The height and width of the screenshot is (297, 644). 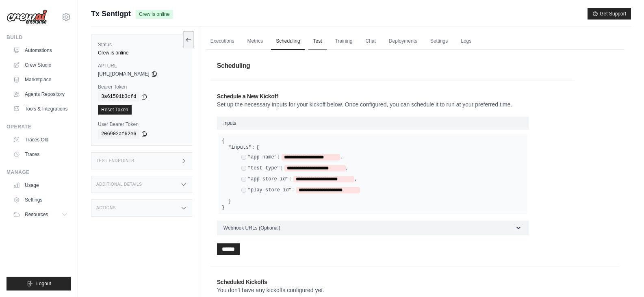 What do you see at coordinates (39, 38) in the screenshot?
I see `div: Build` at bounding box center [39, 38].